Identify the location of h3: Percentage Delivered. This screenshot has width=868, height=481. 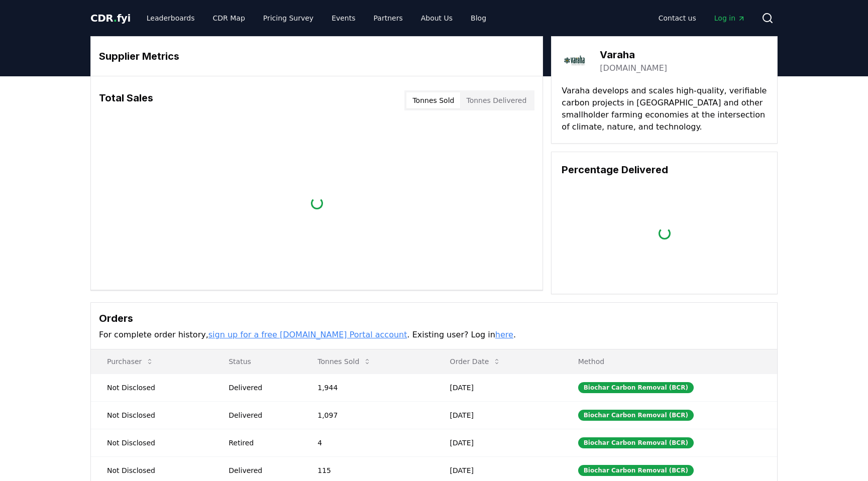
(664, 170).